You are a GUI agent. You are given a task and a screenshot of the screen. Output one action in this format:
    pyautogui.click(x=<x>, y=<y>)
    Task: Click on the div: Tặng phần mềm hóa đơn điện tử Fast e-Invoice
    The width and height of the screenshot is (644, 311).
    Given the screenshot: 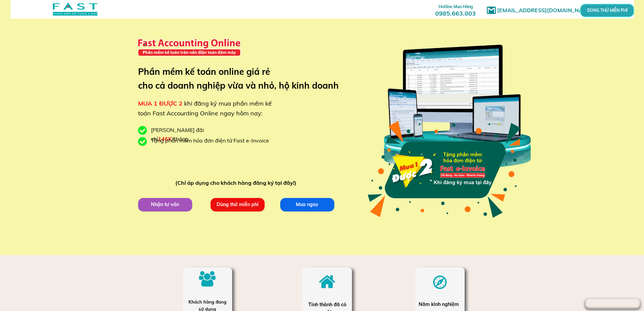 What is the action you would take?
    pyautogui.click(x=213, y=141)
    